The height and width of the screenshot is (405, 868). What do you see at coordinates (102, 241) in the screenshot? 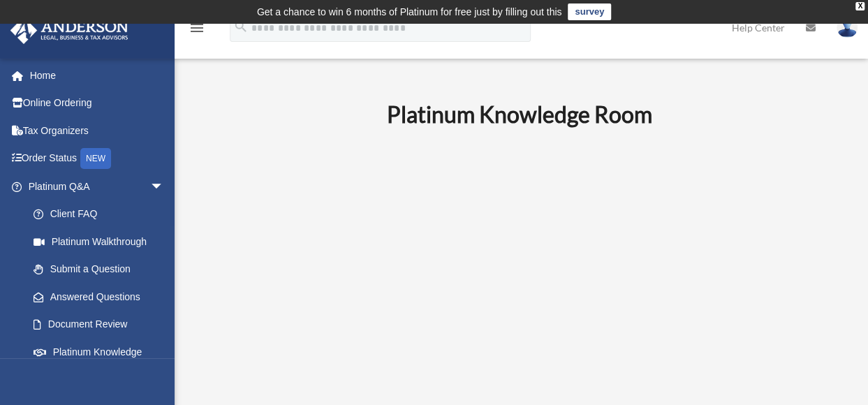
I see `a: Platinum Walkthrough` at bounding box center [102, 241].